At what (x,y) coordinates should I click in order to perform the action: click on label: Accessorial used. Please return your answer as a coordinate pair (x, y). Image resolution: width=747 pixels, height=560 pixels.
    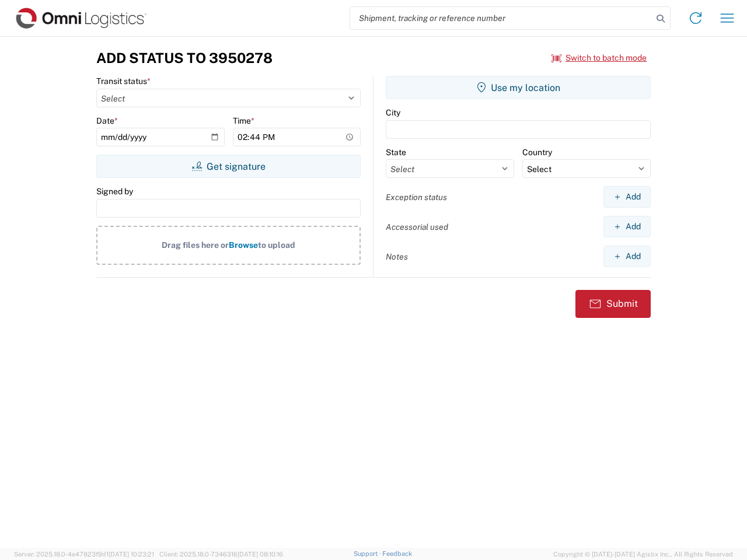
    Looking at the image, I should click on (416, 227).